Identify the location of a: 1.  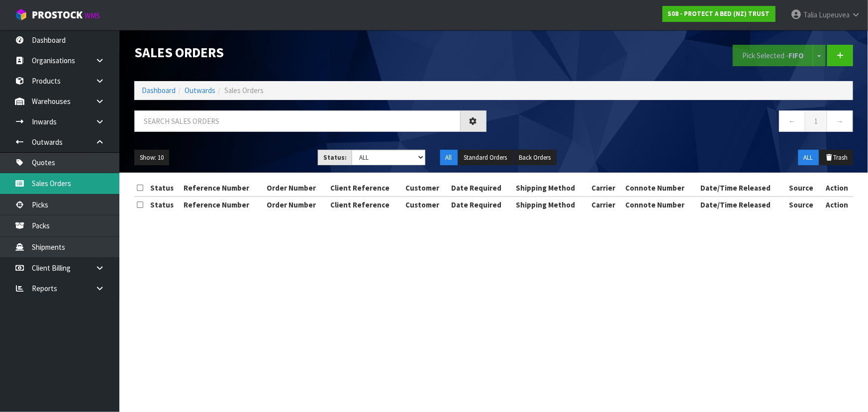
(816, 121).